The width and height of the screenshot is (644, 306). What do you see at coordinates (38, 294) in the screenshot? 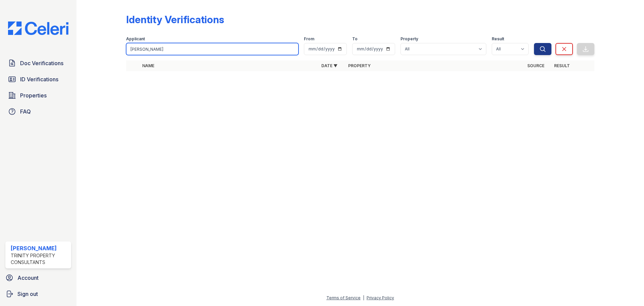
I see `a: Sign out` at bounding box center [38, 294].